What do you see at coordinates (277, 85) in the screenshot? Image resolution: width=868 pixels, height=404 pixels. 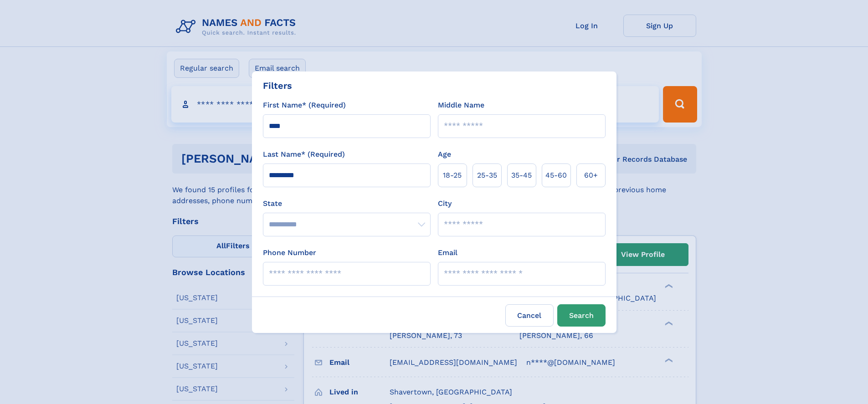 I see `div: Filters` at bounding box center [277, 85].